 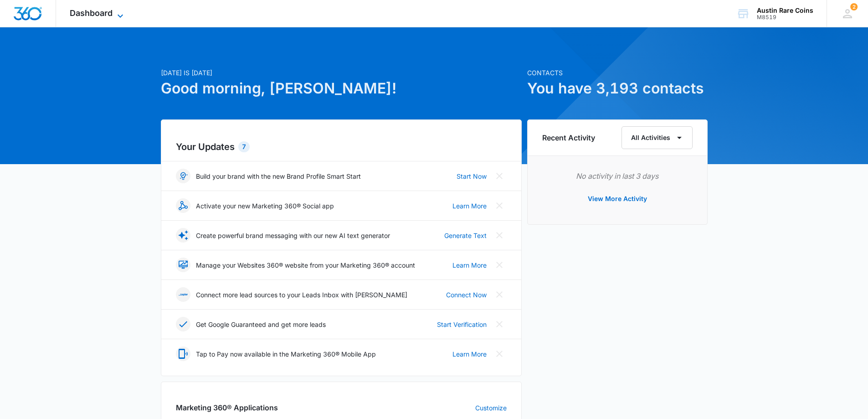 I want to click on p: Tap to Pay now available in the Marketing 360® Mobile App, so click(x=286, y=354).